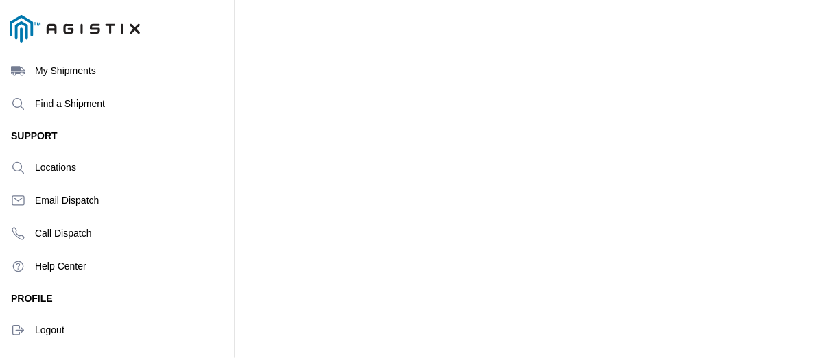 The image size is (837, 358). I want to click on ion-label: Call Dispatch, so click(129, 233).